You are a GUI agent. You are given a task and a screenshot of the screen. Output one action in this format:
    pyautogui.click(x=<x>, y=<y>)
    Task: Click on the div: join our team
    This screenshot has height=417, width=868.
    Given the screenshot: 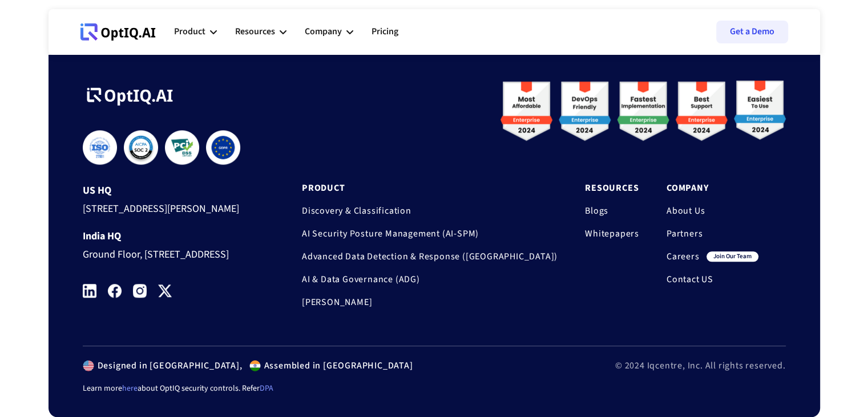 What is the action you would take?
    pyautogui.click(x=733, y=256)
    